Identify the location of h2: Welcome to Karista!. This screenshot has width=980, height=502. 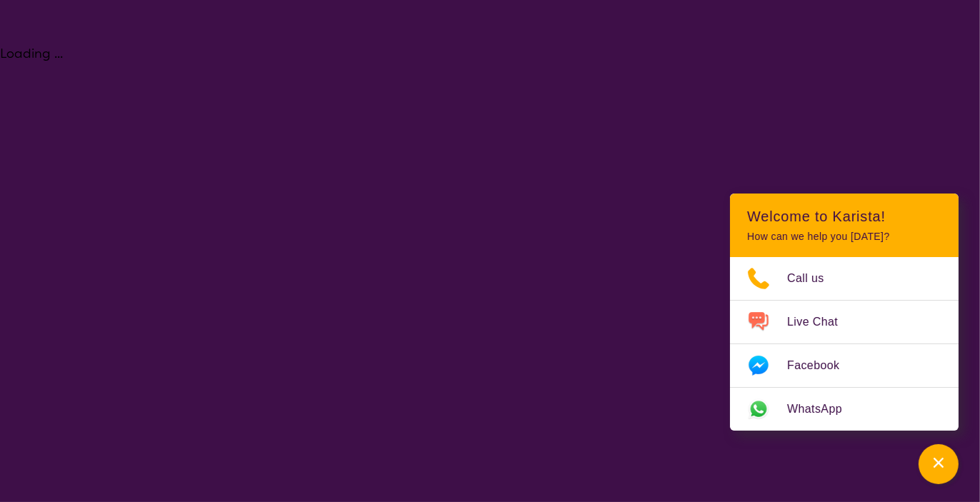
(844, 216).